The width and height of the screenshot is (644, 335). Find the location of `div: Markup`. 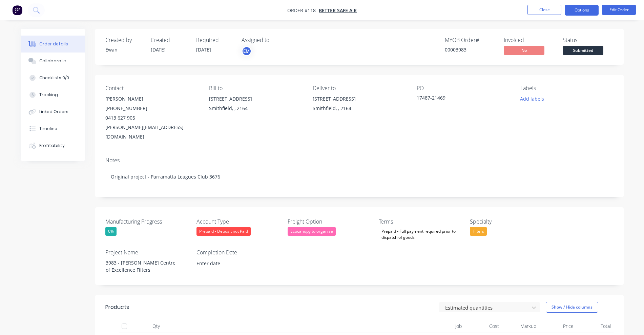

div: Markup is located at coordinates (520, 326).